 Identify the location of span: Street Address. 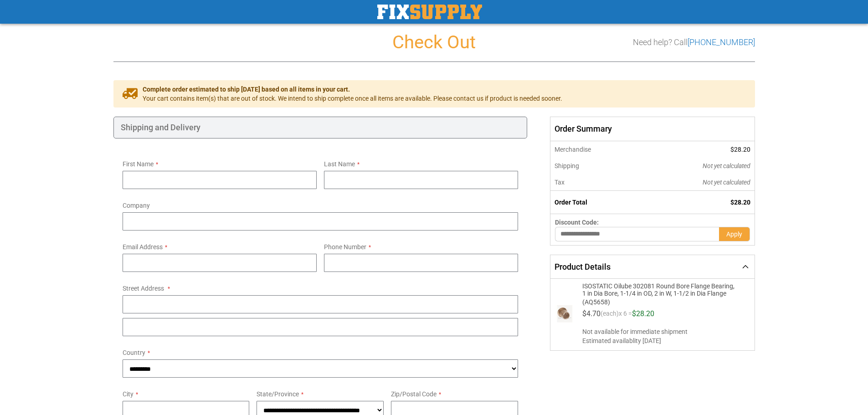
(143, 288).